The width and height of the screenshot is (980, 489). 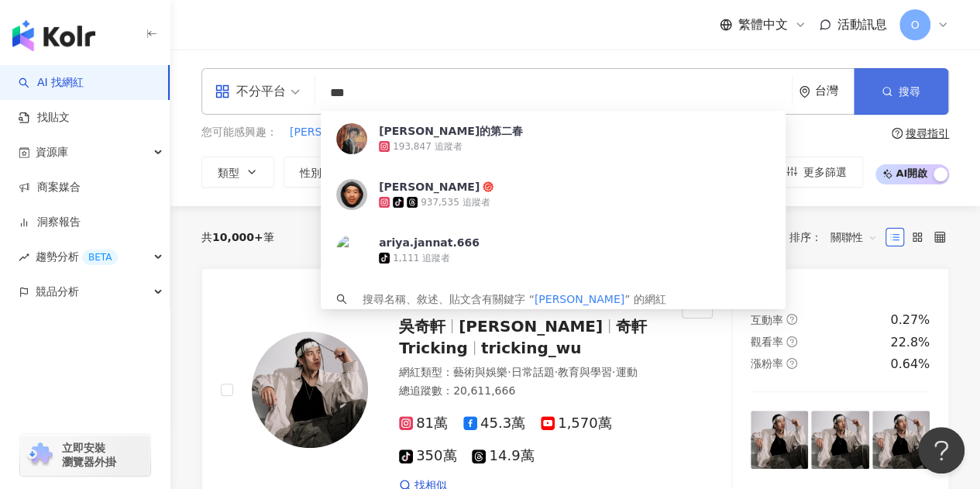 What do you see at coordinates (423, 423) in the screenshot?
I see `span: 81萬` at bounding box center [423, 423].